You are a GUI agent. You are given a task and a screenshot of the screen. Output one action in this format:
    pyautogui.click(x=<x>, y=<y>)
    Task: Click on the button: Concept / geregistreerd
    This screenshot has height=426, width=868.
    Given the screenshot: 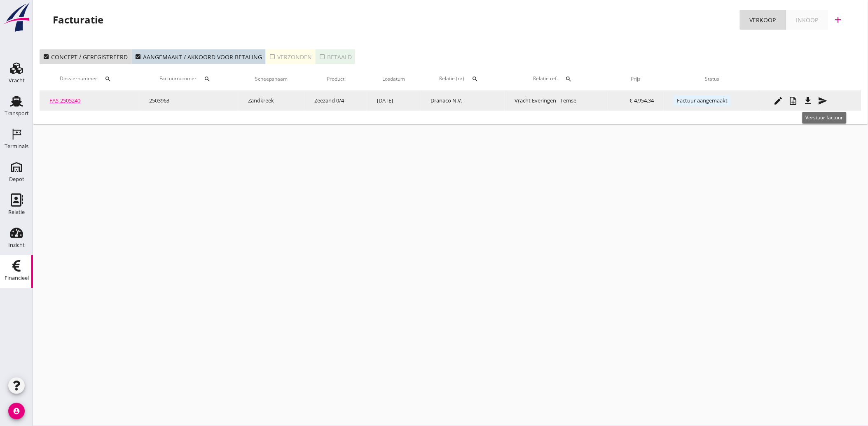 What is the action you would take?
    pyautogui.click(x=85, y=56)
    